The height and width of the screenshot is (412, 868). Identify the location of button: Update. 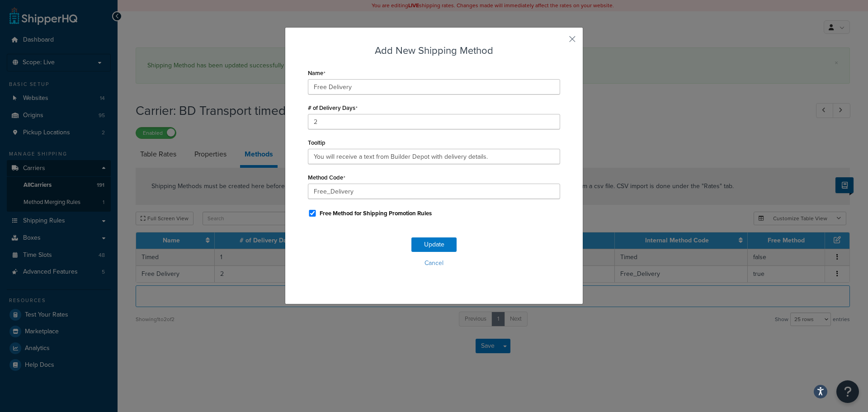
(434, 244).